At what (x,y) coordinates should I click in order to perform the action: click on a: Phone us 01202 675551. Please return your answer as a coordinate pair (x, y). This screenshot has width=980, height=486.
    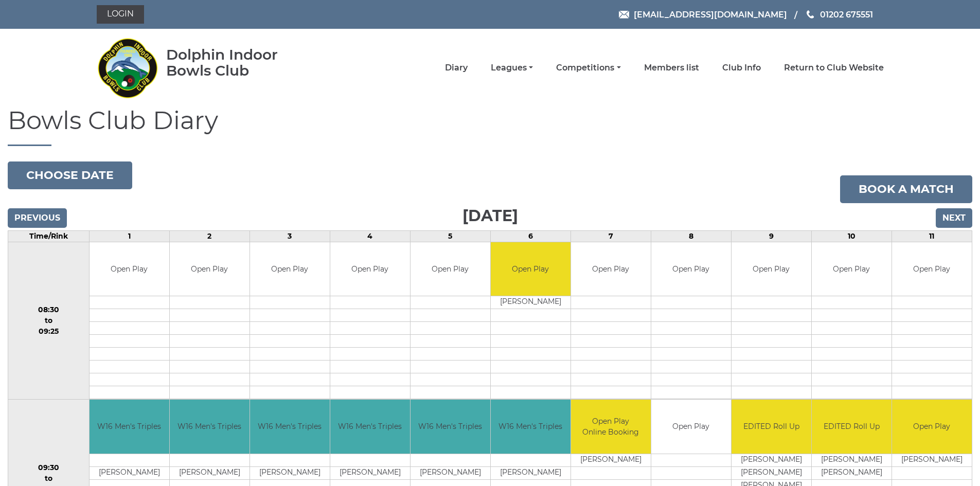
    Looking at the image, I should click on (839, 14).